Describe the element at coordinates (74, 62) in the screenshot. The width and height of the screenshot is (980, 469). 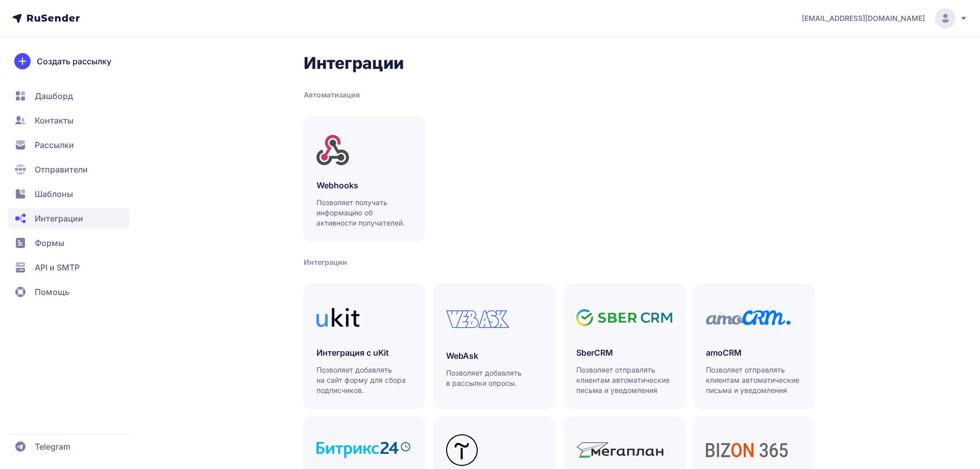
I see `span: Создать рассылку` at that location.